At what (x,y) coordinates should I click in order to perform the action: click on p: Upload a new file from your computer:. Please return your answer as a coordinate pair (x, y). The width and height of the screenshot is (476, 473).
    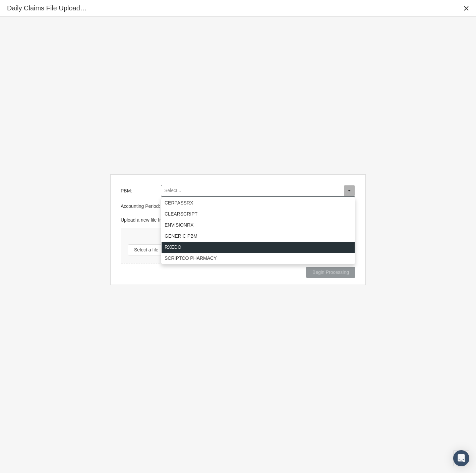
    Looking at the image, I should click on (238, 220).